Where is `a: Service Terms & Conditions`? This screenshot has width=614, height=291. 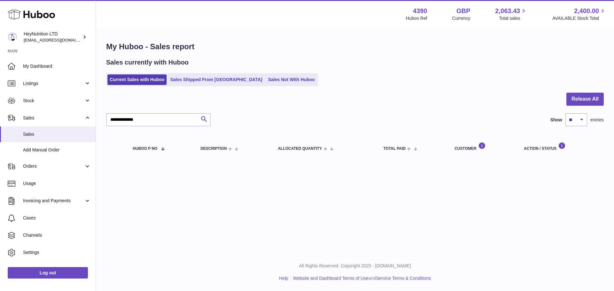
a: Service Terms & Conditions is located at coordinates (404, 279).